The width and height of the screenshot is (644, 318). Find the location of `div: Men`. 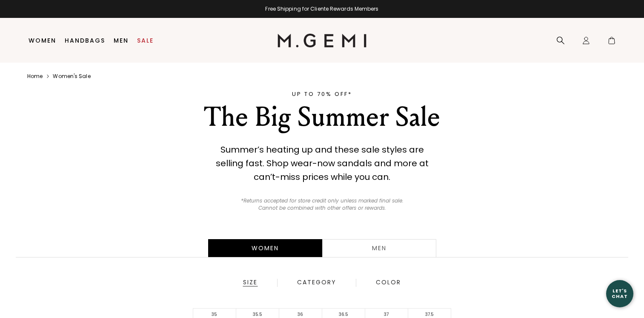

div: Men is located at coordinates (379, 248).